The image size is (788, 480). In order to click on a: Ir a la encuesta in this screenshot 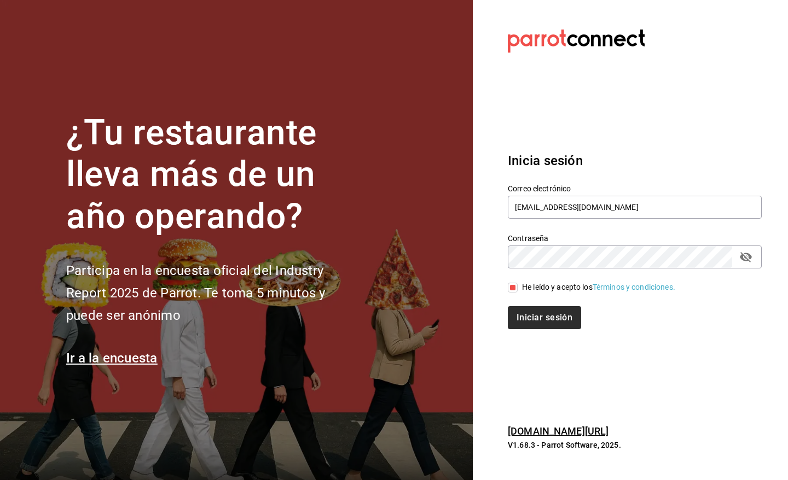, I will do `click(112, 358)`.